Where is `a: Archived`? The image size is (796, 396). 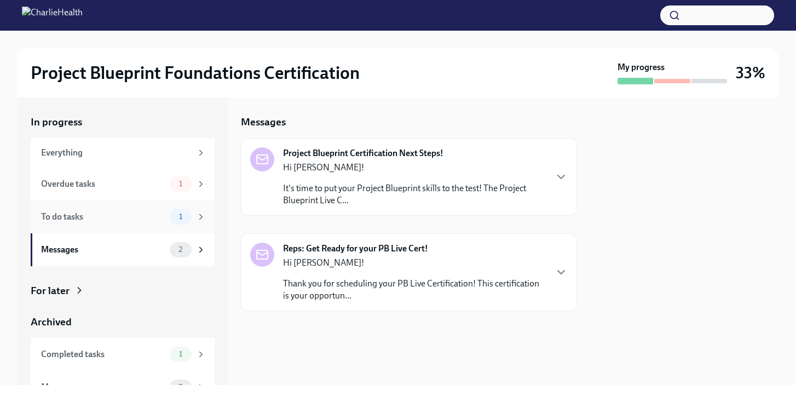 a: Archived is located at coordinates (123, 322).